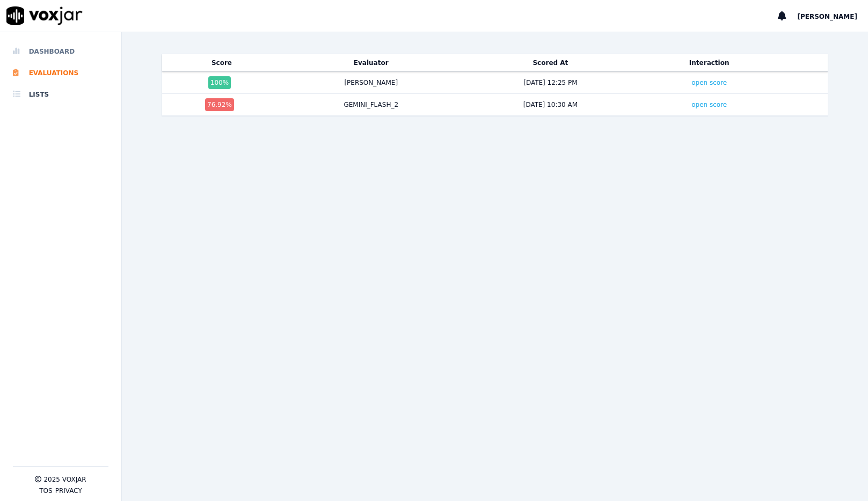 This screenshot has width=868, height=501. What do you see at coordinates (60, 52) in the screenshot?
I see `a: Dashboard` at bounding box center [60, 52].